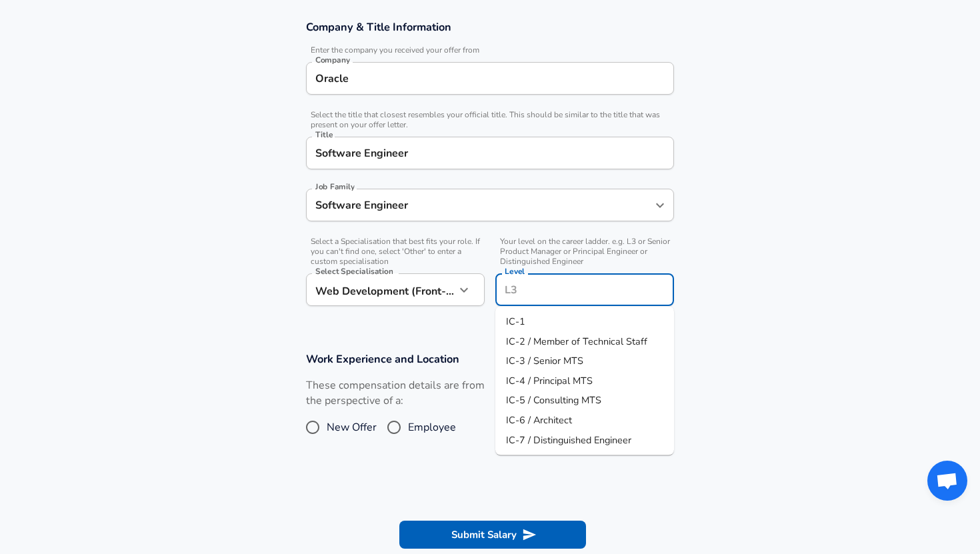 This screenshot has width=980, height=554. I want to click on span: Select a Specialisation that best fits your role. If you can't find one, select 'Other' to enter ..., so click(395, 251).